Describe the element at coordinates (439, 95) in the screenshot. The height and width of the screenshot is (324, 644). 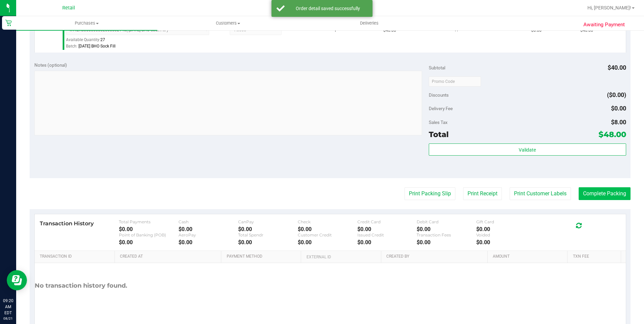
I see `span: Discounts` at that location.